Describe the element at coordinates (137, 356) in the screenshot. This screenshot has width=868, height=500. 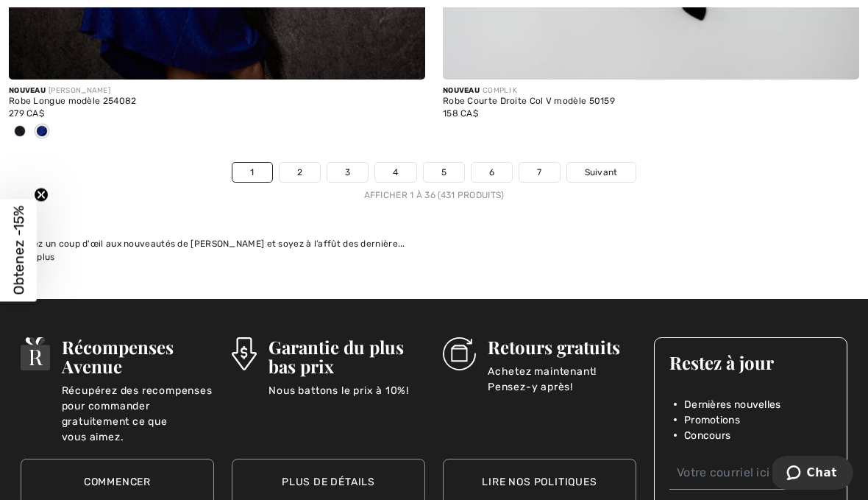
I see `h3: Récompenses Avenue` at that location.